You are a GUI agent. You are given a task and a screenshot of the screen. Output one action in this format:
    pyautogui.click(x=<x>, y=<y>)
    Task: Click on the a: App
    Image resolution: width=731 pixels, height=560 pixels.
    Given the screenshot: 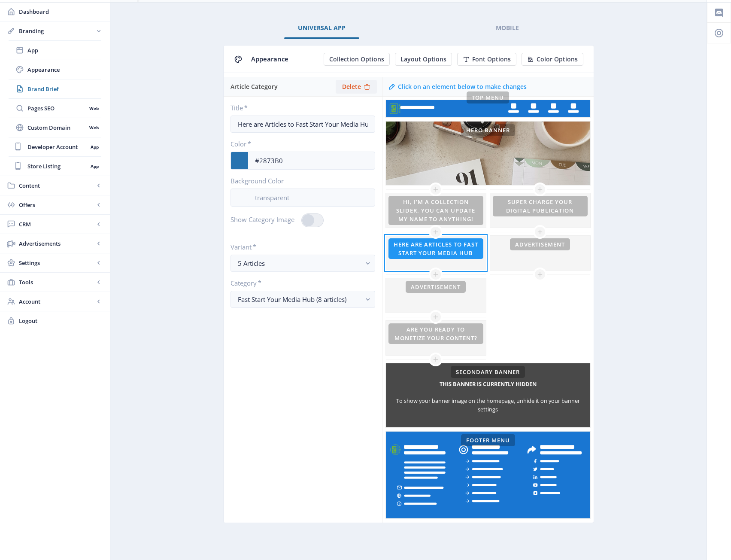 What is the action you would take?
    pyautogui.click(x=55, y=50)
    